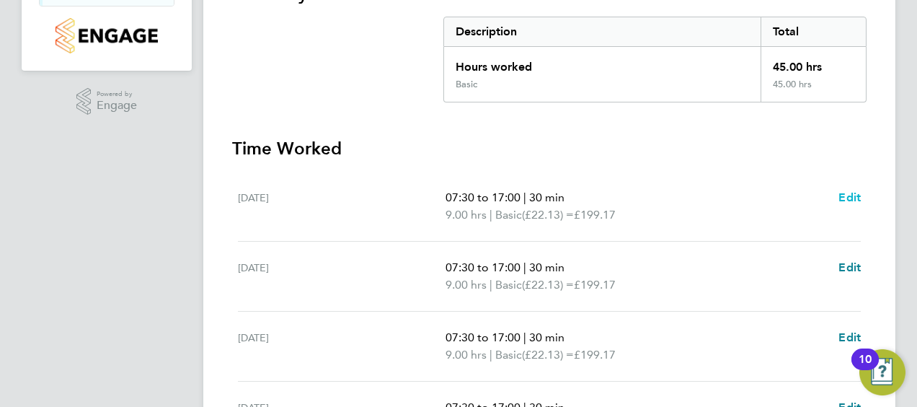 The image size is (917, 407). Describe the element at coordinates (117, 94) in the screenshot. I see `span: Powered by` at that location.